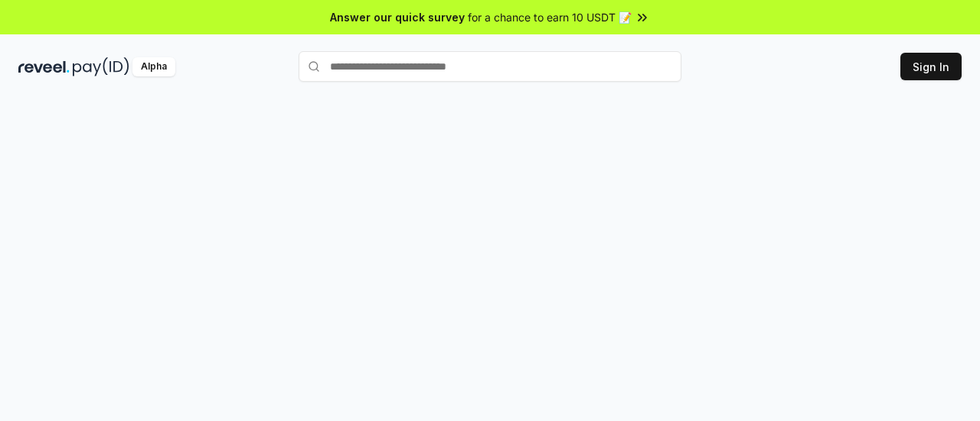 This screenshot has width=980, height=421. Describe the element at coordinates (101, 67) in the screenshot. I see `img: pay_id` at that location.